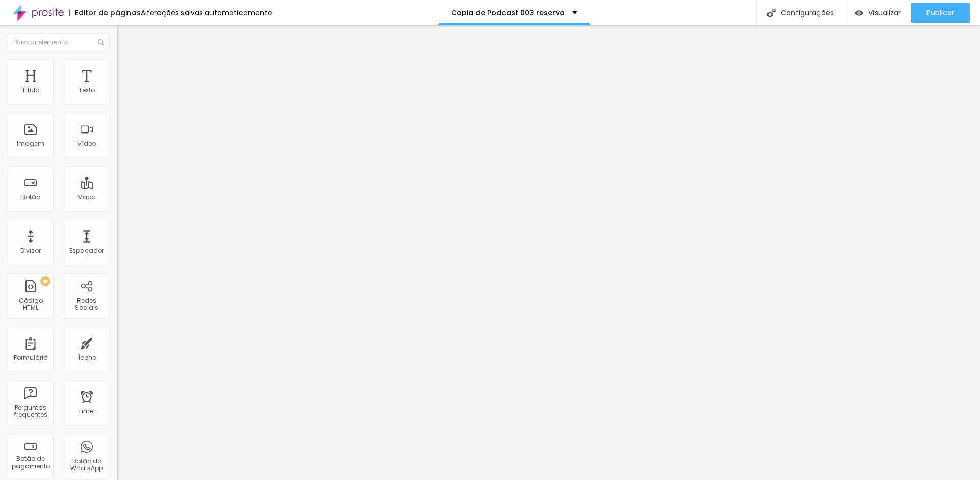  What do you see at coordinates (508, 13) in the screenshot?
I see `p: Copia de Podcast 003 reserva` at bounding box center [508, 13].